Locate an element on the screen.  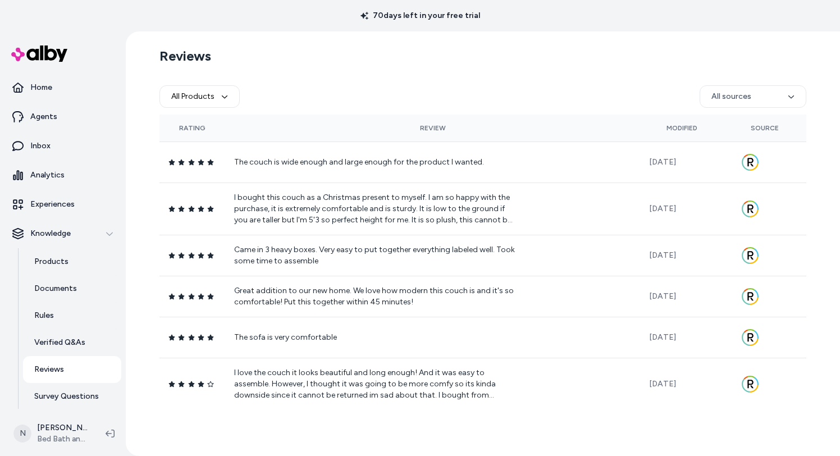
p: Products is located at coordinates (51, 262).